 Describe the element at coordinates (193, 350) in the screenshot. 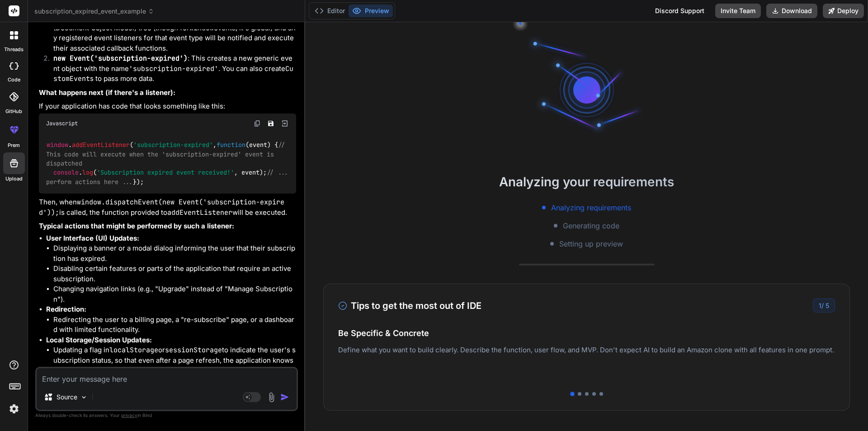

I see `code: sessionStorage` at that location.